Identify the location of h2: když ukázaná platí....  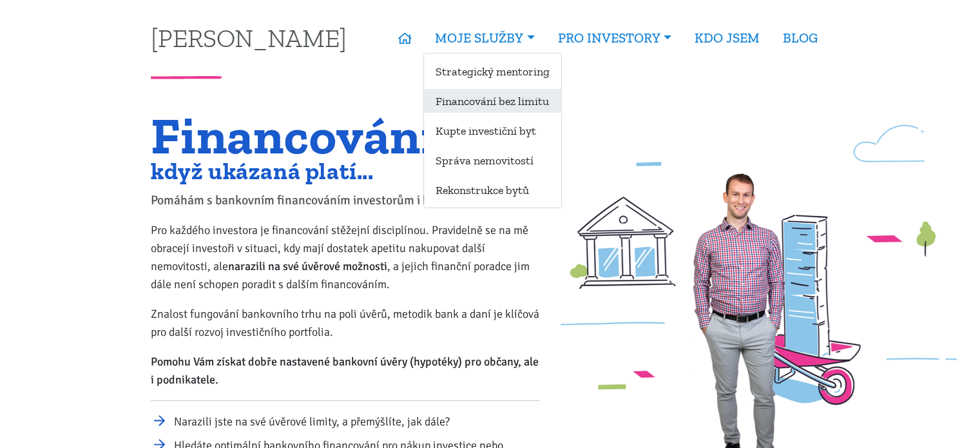
(345, 170).